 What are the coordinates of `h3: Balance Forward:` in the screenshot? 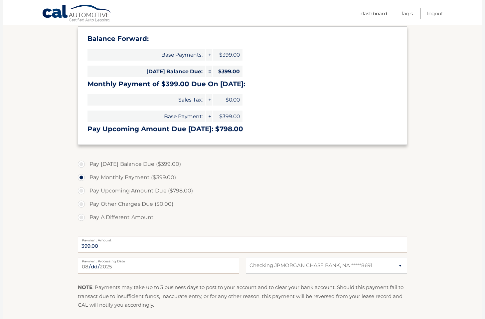 It's located at (243, 39).